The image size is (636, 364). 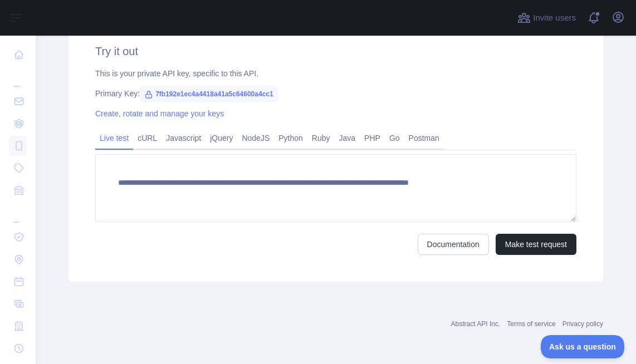 What do you see at coordinates (372, 138) in the screenshot?
I see `a: PHP` at bounding box center [372, 138].